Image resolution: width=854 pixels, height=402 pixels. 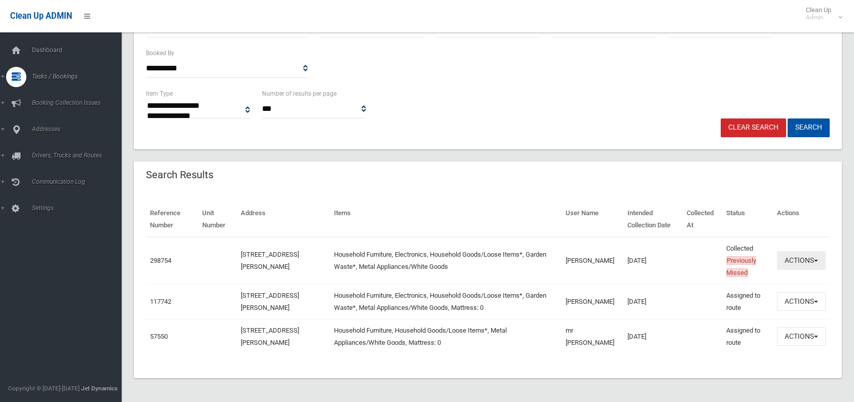 I want to click on a: 298754, so click(x=161, y=260).